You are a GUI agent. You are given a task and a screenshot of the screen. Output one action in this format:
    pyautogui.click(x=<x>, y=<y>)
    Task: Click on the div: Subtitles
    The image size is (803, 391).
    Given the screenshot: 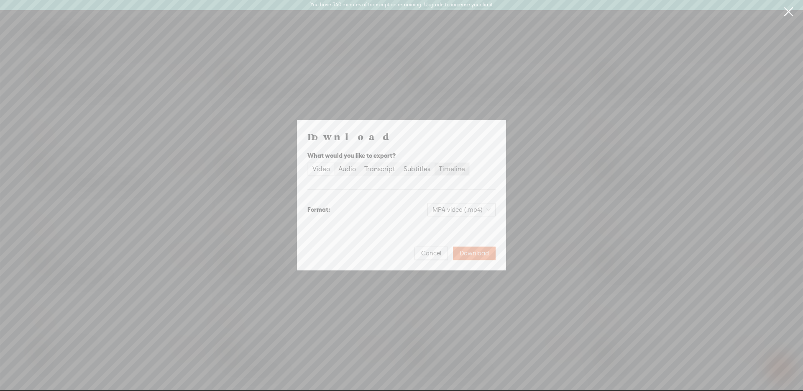 What is the action you would take?
    pyautogui.click(x=417, y=169)
    